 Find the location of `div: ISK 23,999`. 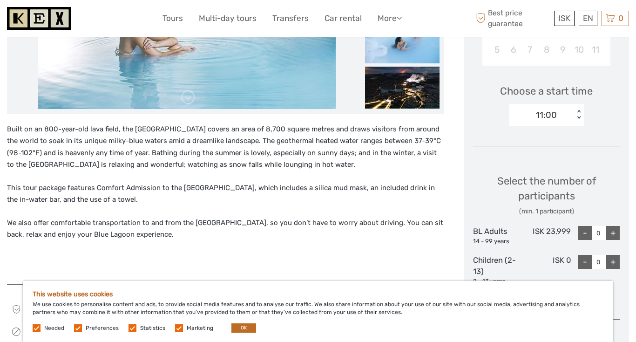

div: ISK 23,999 is located at coordinates (546, 236).